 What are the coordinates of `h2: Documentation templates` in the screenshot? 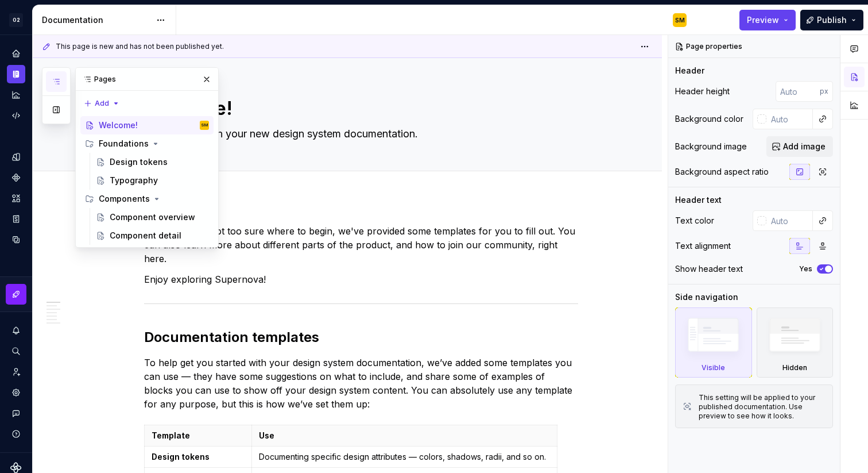 It's located at (361, 337).